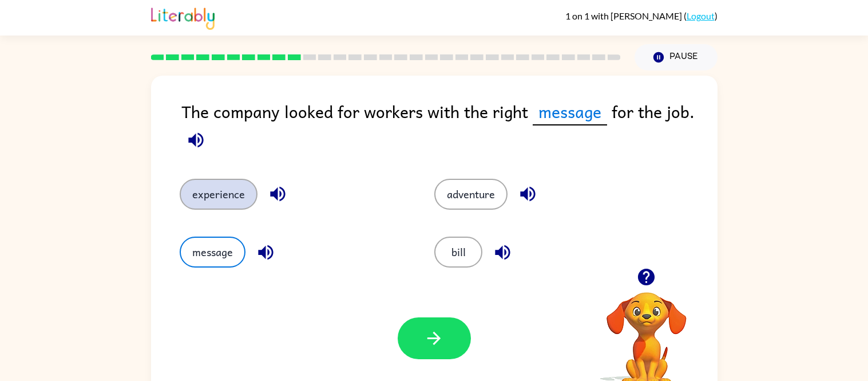 Image resolution: width=868 pixels, height=381 pixels. Describe the element at coordinates (570, 112) in the screenshot. I see `span: message` at that location.